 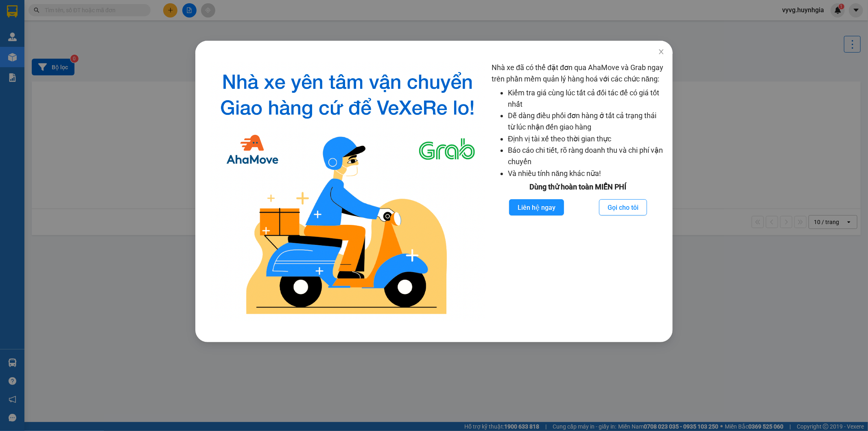 I want to click on img: logo, so click(x=348, y=192).